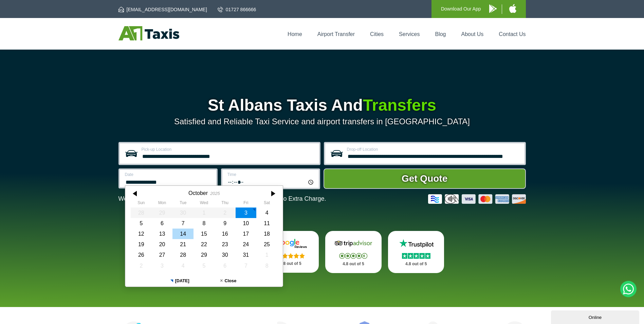  What do you see at coordinates (246, 266) in the screenshot?
I see `div: 07 November 2025` at bounding box center [246, 266].